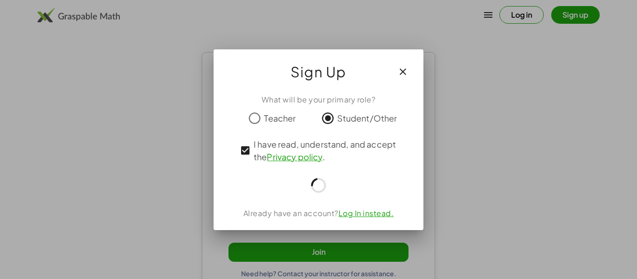  I want to click on div: What will be your primary role?, so click(318, 100).